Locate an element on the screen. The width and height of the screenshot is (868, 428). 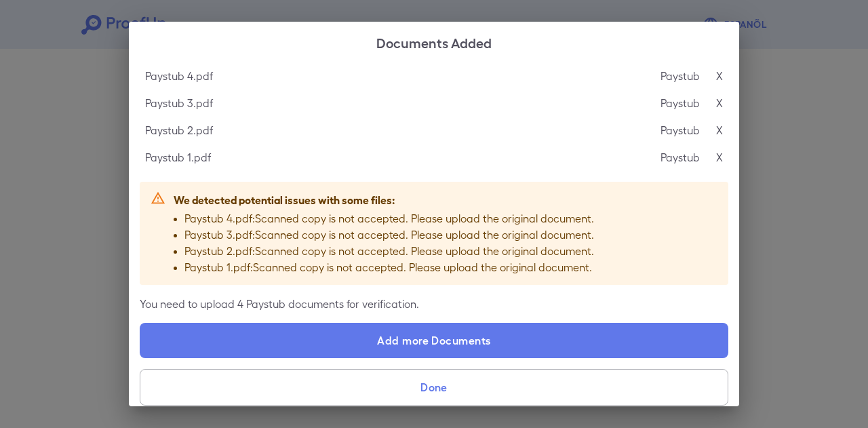
p: We detected potential issues with some files: is located at coordinates (384, 199).